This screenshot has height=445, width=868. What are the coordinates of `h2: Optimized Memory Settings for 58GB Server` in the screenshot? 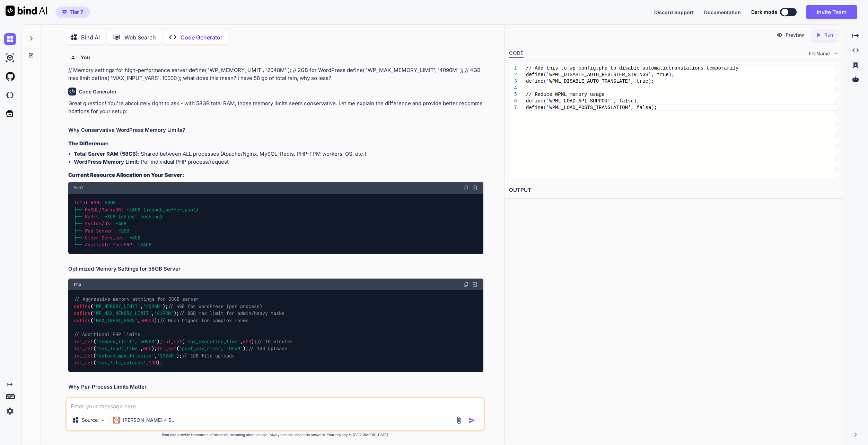 It's located at (276, 269).